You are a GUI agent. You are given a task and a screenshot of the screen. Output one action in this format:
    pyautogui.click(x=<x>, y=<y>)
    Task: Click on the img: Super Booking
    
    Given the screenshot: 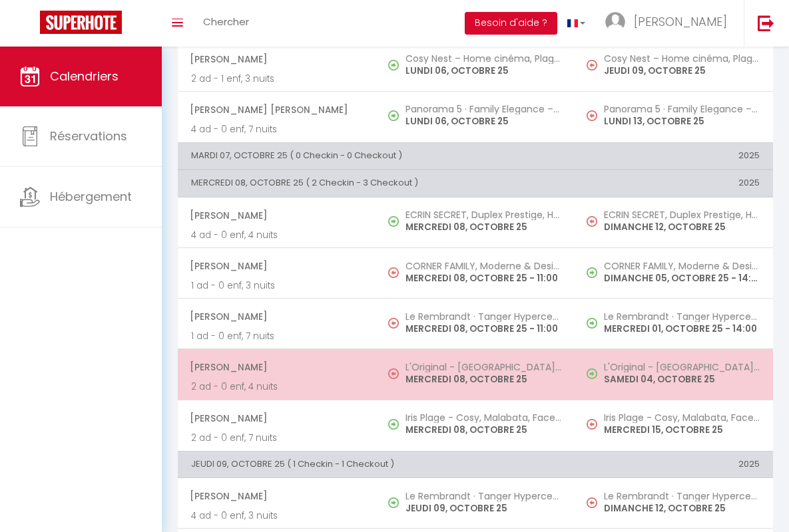 What is the action you would take?
    pyautogui.click(x=81, y=22)
    